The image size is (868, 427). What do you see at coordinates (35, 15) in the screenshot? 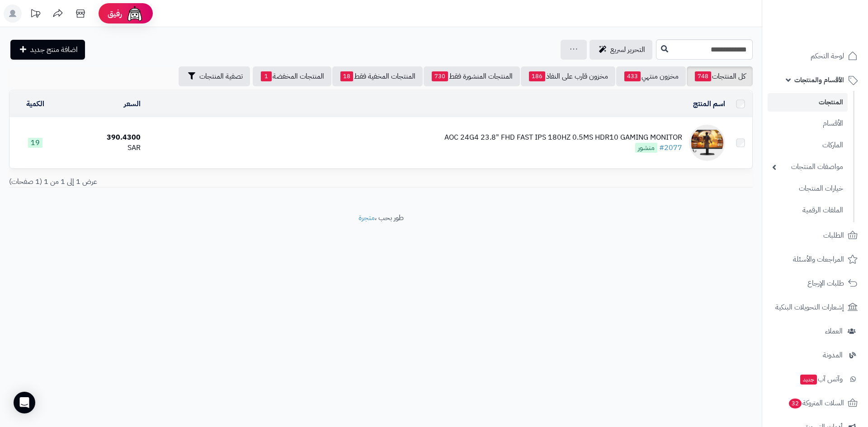
I see `a: تحديثات المنصة` at bounding box center [35, 15].